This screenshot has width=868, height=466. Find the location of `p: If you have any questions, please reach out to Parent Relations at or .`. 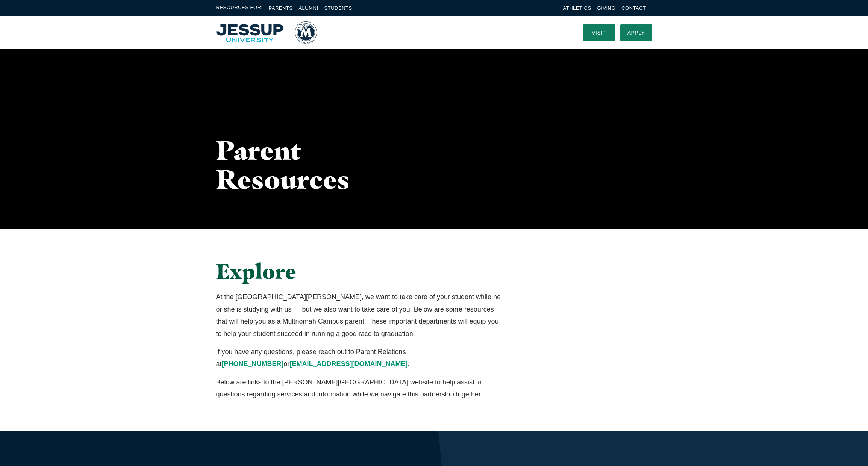

p: If you have any questions, please reach out to Parent Relations at or . is located at coordinates (359, 357).